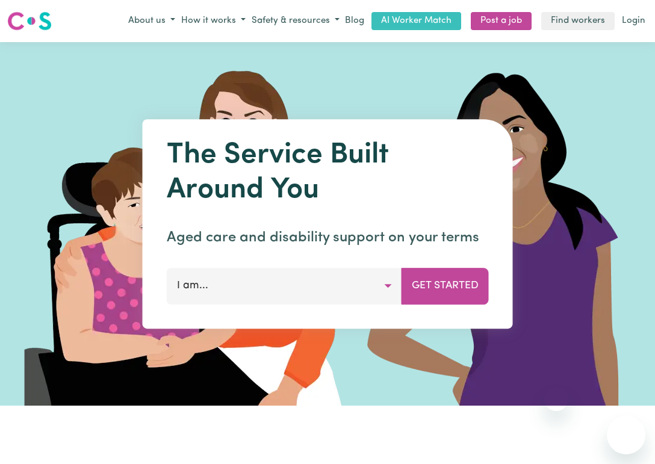 Image resolution: width=655 pixels, height=464 pixels. What do you see at coordinates (152, 21) in the screenshot?
I see `button: About us` at bounding box center [152, 21].